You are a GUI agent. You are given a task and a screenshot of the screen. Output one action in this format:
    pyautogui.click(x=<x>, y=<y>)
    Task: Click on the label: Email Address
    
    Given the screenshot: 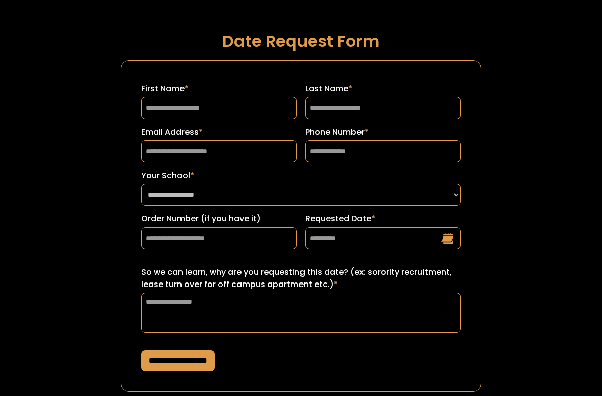 What is the action you would take?
    pyautogui.click(x=219, y=132)
    